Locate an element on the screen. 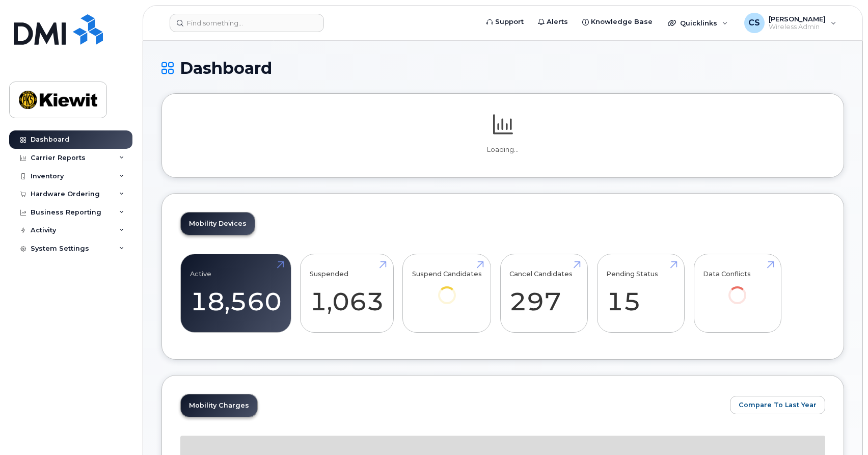 The image size is (868, 455). a: Mobility Devices is located at coordinates (217, 224).